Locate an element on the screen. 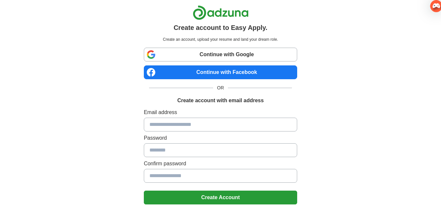 Image resolution: width=441 pixels, height=211 pixels. span: OR is located at coordinates (221, 88).